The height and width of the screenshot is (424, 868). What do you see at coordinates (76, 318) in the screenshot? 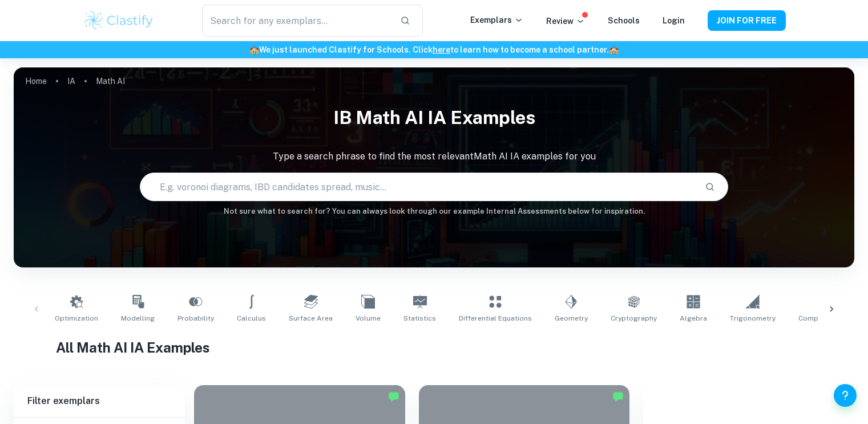
I see `span: Optimization` at bounding box center [76, 318].